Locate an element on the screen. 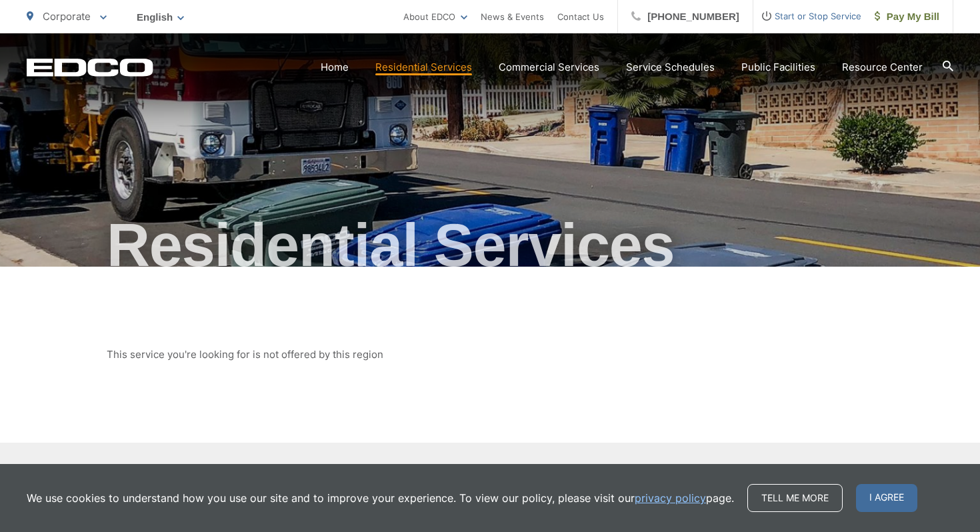 This screenshot has width=980, height=532. a: About EDCO is located at coordinates (435, 16).